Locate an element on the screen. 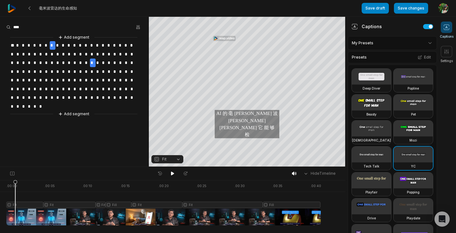 The width and height of the screenshot is (456, 233). h3: YC is located at coordinates (414, 166).